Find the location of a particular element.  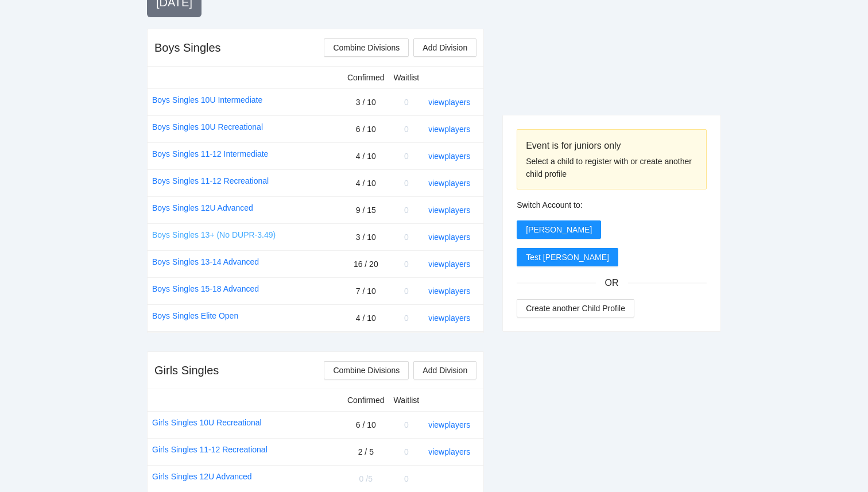

div: Switch Account to: is located at coordinates (611, 205).